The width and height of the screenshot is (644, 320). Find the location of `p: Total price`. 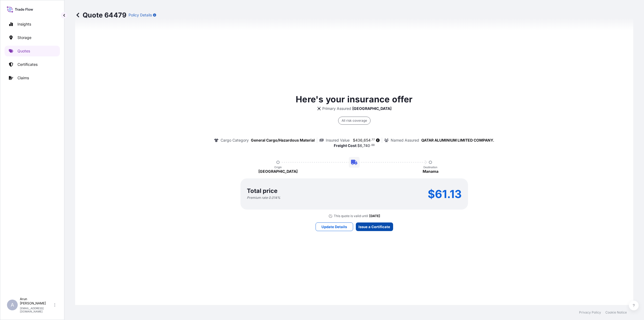

p: Total price is located at coordinates (262, 191).